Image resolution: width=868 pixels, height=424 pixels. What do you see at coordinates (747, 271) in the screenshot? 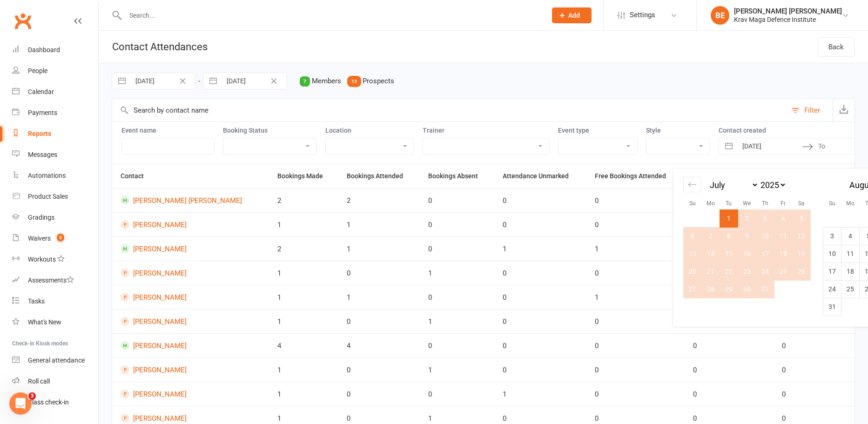
I see `td: Choose Wednesday, July 23, 2025 as your check-out date. It’s available.` at bounding box center [747, 271].